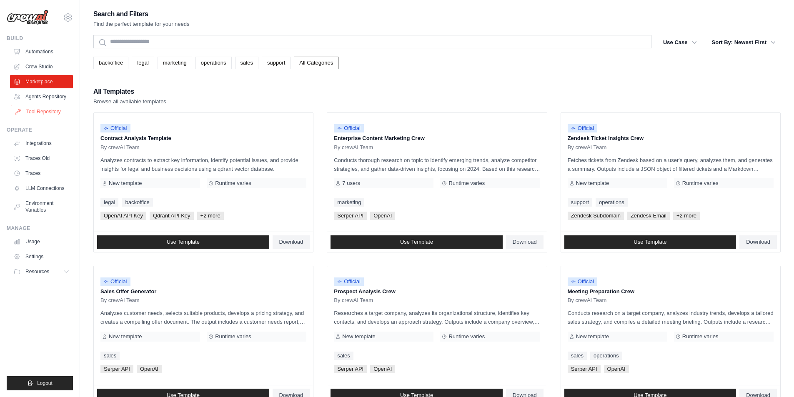 The width and height of the screenshot is (794, 397). I want to click on p: Meeting Preparation Crew, so click(670, 292).